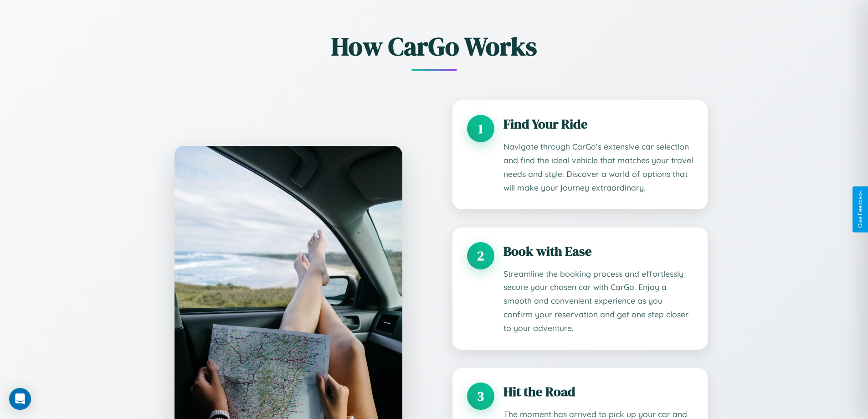 This screenshot has height=419, width=868. Describe the element at coordinates (598, 167) in the screenshot. I see `p: Navigate through CarGo's extensive car selection and find the ideal vehicle that matches your tra...` at that location.